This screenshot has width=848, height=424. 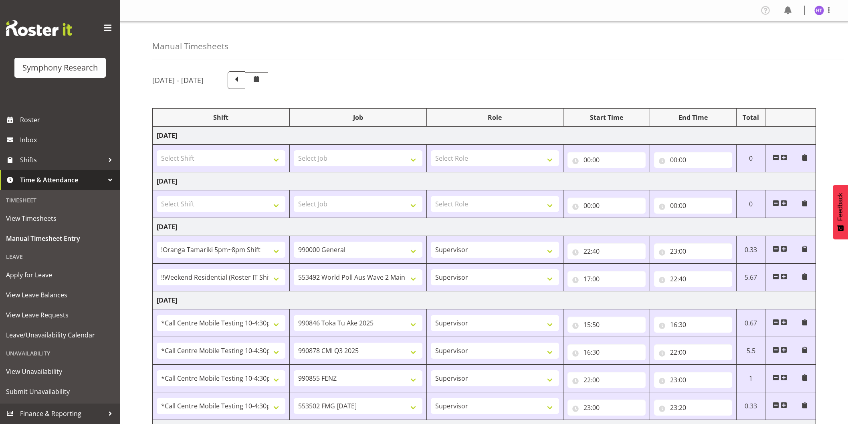 I want to click on td: 5.67, so click(x=751, y=277).